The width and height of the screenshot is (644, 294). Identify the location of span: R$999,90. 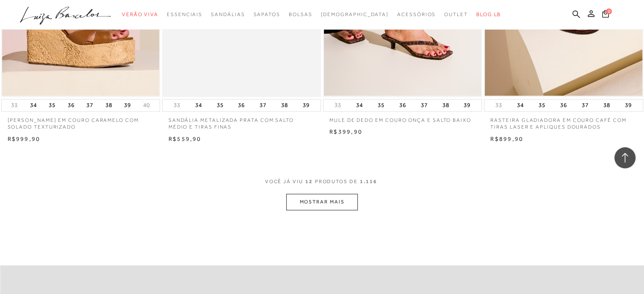
(24, 139).